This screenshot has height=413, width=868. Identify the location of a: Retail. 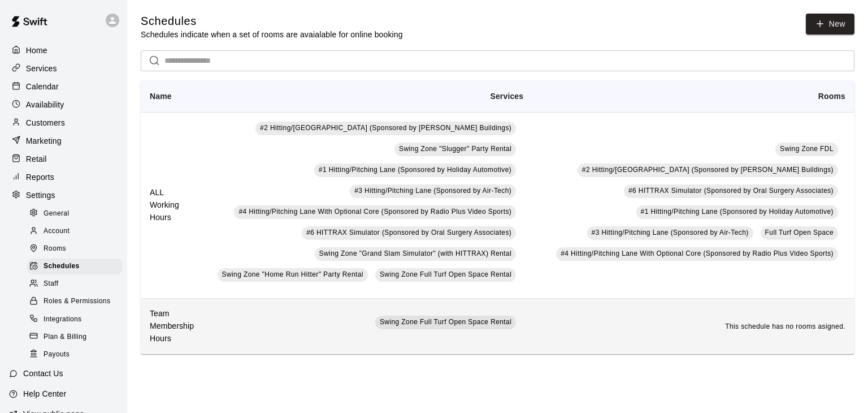
(63, 159).